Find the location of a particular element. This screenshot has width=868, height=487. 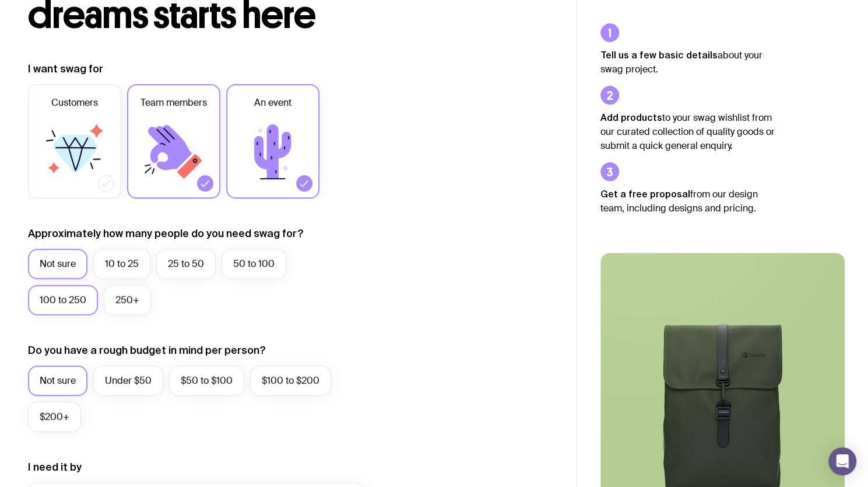

label: $50 to $100 is located at coordinates (206, 381).